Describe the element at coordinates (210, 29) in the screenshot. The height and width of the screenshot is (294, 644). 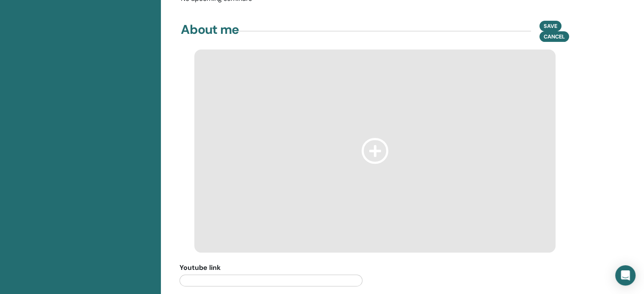
I see `h4: About me` at that location.